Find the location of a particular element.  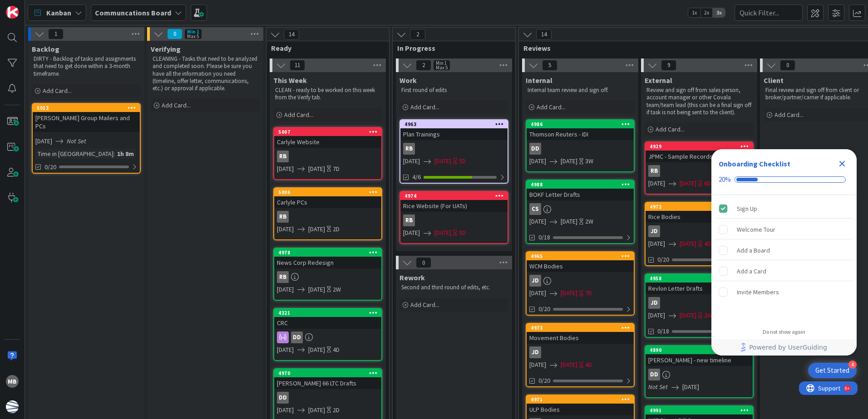

div: JPMC - Sample Records is located at coordinates (699, 157).